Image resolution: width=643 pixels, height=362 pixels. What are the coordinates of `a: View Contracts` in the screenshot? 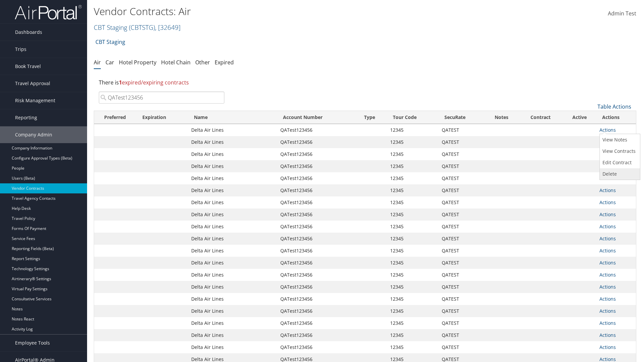 It's located at (619, 151).